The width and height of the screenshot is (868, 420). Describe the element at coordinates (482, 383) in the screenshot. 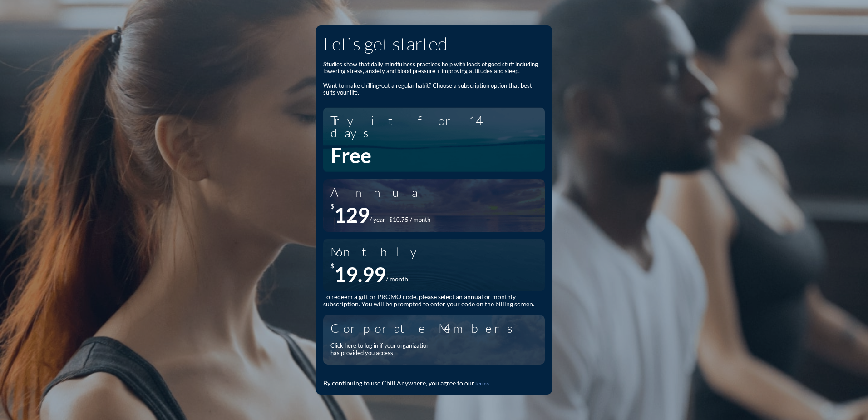

I see `a: Terms.` at that location.